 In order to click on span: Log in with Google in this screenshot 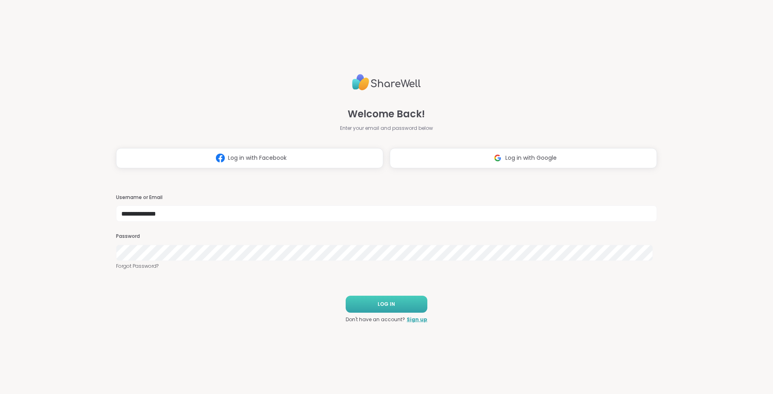, I will do `click(531, 158)`.